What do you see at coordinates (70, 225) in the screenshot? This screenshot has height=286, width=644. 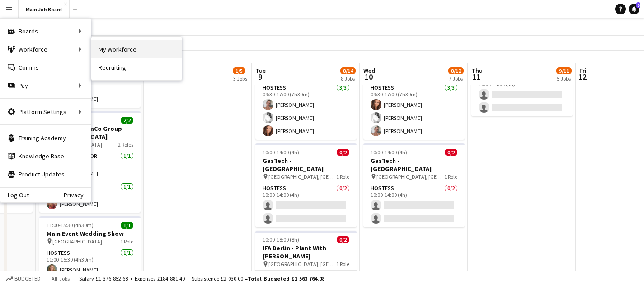 I see `span: 11:00-15:30 (4h30m)` at bounding box center [70, 225].